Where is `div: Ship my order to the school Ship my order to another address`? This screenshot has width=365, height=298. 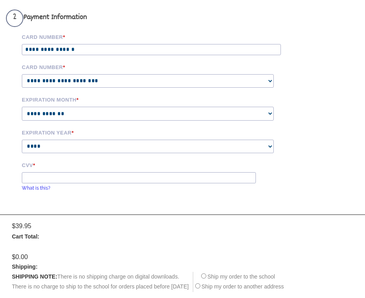 div: Ship my order to the school Ship my order to another address is located at coordinates (238, 281).